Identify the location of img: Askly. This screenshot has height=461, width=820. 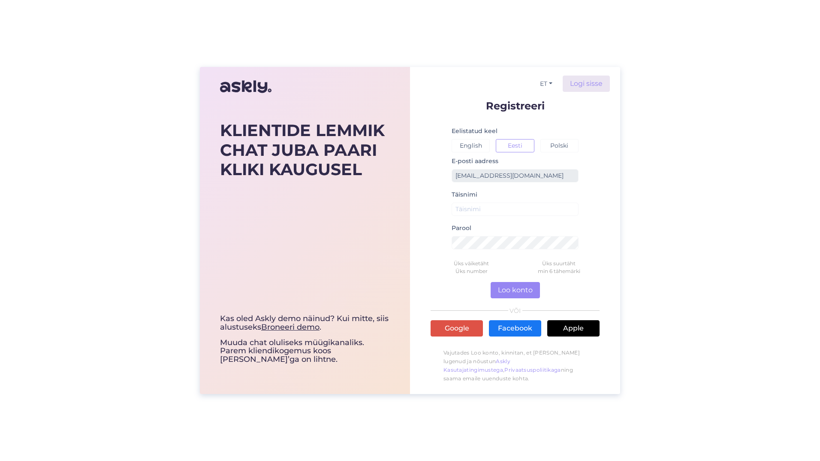
(246, 87).